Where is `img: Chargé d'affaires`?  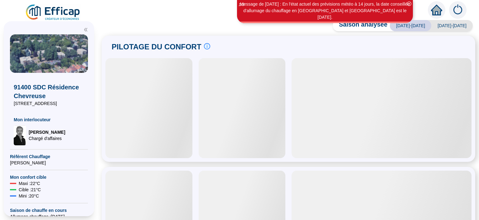 img: Chargé d'affaires is located at coordinates (20, 135).